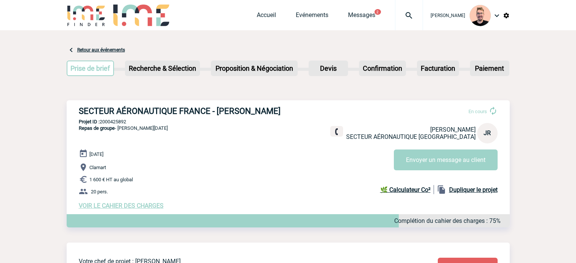 The width and height of the screenshot is (576, 263). Describe the element at coordinates (480, 16) in the screenshot. I see `img: 129741-1.png` at that location.